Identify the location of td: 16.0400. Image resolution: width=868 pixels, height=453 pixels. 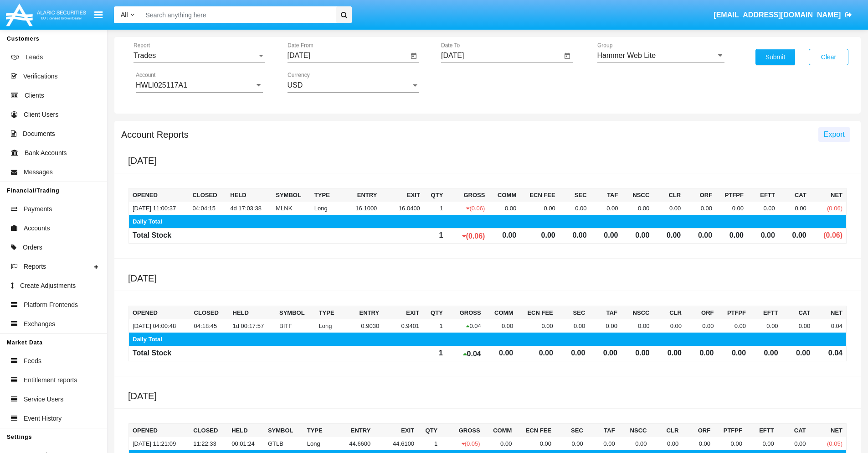
(402, 208).